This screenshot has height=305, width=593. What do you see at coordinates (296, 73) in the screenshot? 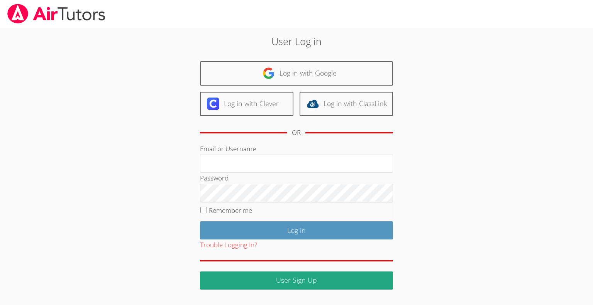
I see `a: Log in with Google` at bounding box center [296, 73].